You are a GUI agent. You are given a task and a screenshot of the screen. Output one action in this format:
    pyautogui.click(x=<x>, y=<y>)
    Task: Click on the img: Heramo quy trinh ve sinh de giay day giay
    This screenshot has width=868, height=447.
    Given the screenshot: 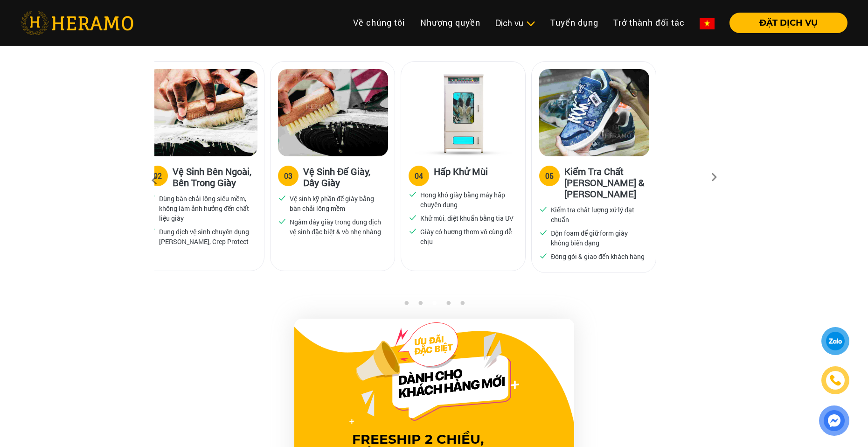 What is the action you would take?
    pyautogui.click(x=333, y=112)
    